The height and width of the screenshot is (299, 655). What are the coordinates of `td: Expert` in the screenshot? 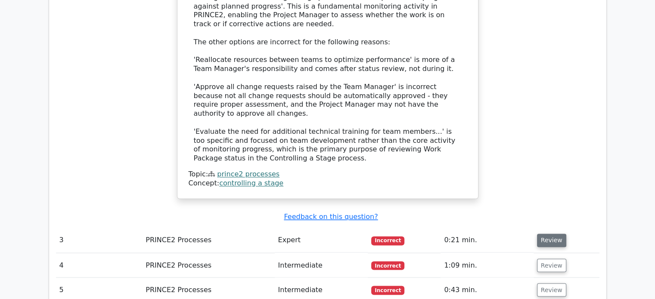 It's located at (321, 240).